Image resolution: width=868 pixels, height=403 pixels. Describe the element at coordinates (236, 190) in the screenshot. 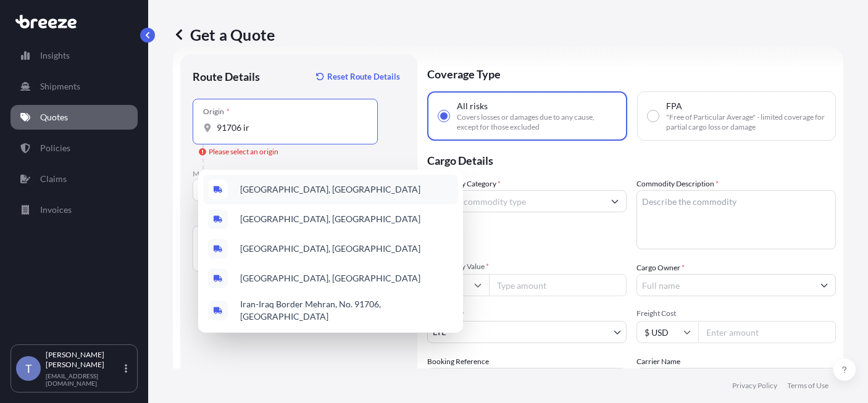

I see `button: Select transport` at that location.